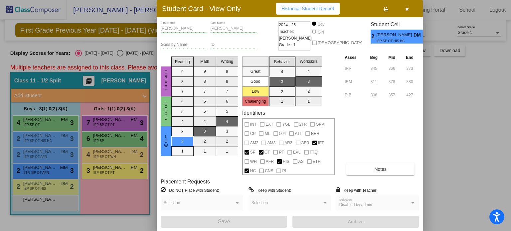  Describe the element at coordinates (253, 152) in the screenshot. I see `span: SP` at that location.